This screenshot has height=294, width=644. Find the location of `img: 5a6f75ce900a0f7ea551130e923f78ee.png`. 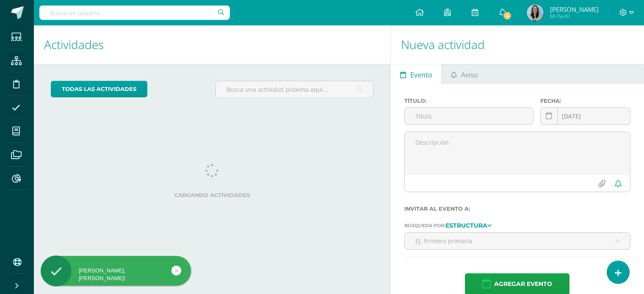

img: 5a6f75ce900a0f7ea551130e923f78ee.png is located at coordinates (535, 13).